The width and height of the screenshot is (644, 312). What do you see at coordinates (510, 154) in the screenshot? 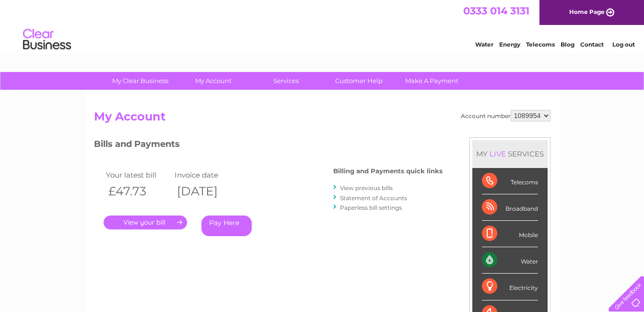
I see `div: MY SERVICES` at bounding box center [510, 154].